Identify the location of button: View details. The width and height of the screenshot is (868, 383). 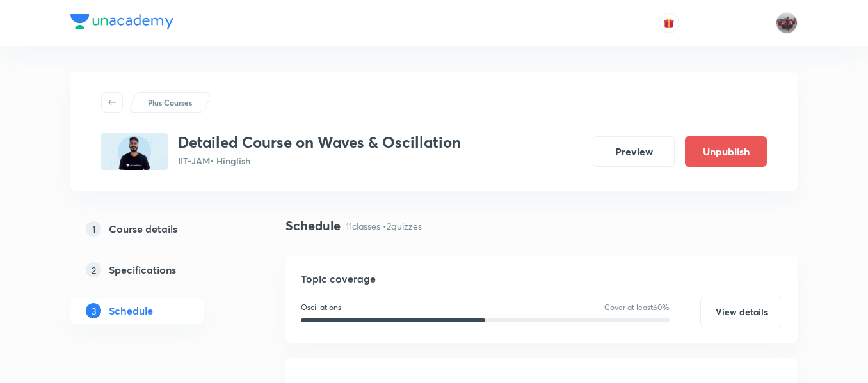
(741, 313).